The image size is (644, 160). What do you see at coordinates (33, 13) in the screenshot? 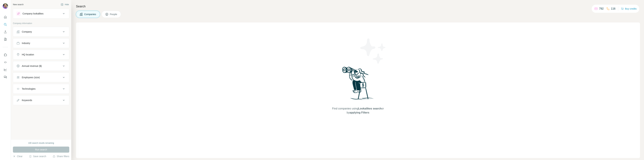
I see `div: Company lookalikes` at bounding box center [33, 13].